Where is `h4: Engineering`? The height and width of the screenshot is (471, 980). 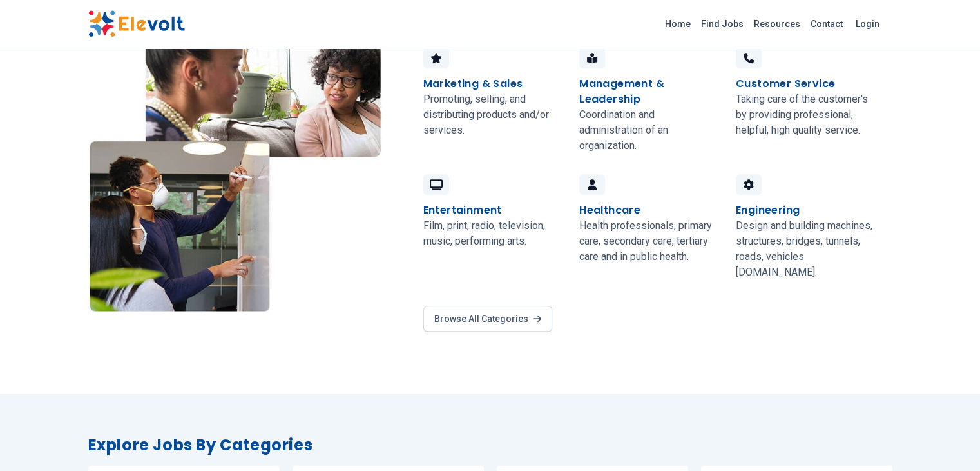
h4: Engineering is located at coordinates (768, 210).